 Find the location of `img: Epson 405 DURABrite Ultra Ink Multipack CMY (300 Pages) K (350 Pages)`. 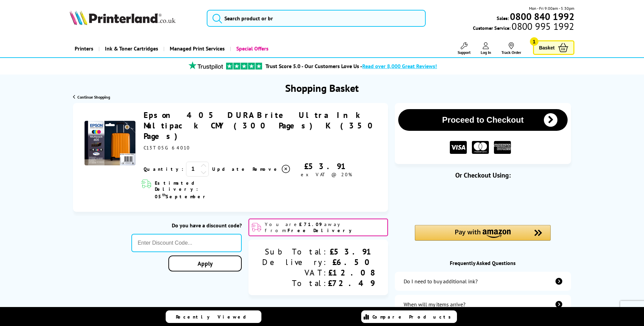

img: Epson 405 DURABrite Ultra Ink Multipack CMY (300 Pages) K (350 Pages) is located at coordinates (110, 143).